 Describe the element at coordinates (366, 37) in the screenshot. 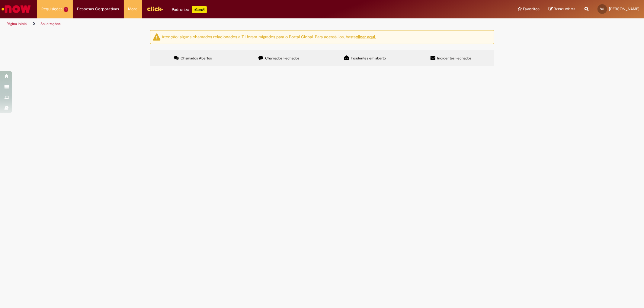

I see `a: clicar aqui.` at that location.